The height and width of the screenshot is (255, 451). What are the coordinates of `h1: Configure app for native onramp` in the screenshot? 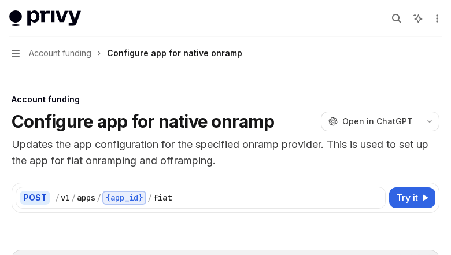 It's located at (143, 122).